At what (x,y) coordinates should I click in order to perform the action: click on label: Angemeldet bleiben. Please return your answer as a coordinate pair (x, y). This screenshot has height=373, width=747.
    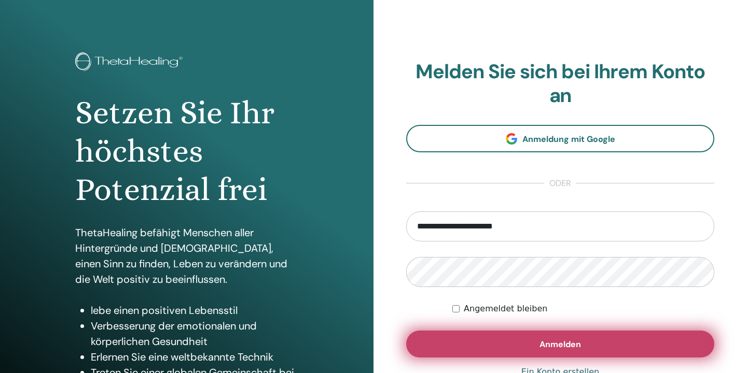
    Looking at the image, I should click on (505, 309).